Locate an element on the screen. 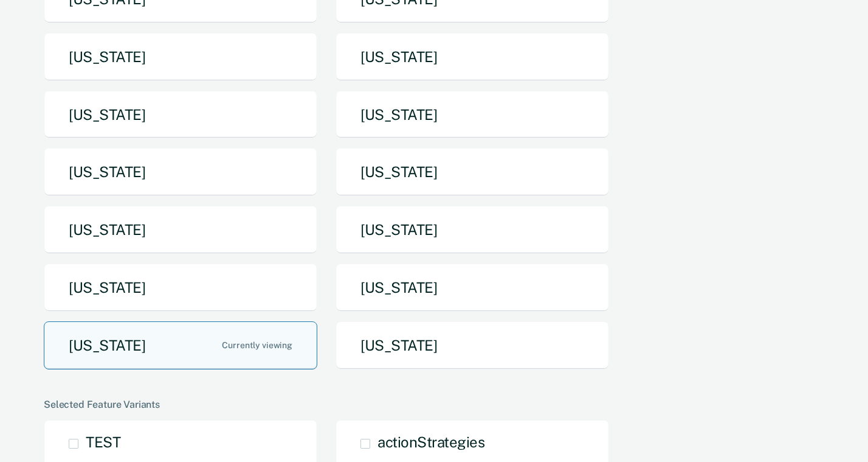 The image size is (868, 462). span: actionStrategies is located at coordinates (431, 442).